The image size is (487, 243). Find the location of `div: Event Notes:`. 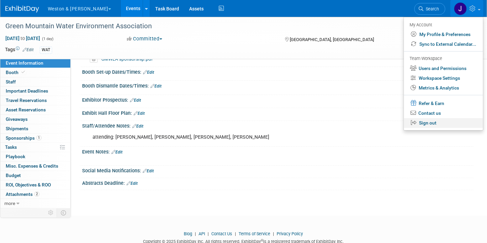

div: Event Notes: is located at coordinates (278, 151).